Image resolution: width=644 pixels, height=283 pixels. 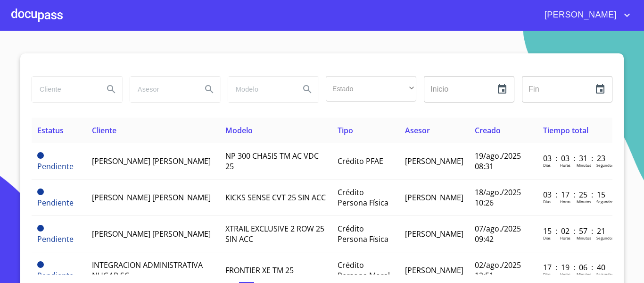 What do you see at coordinates (575, 231) in the screenshot?
I see `p: 15 : 02 : 57 : 21` at bounding box center [575, 231].